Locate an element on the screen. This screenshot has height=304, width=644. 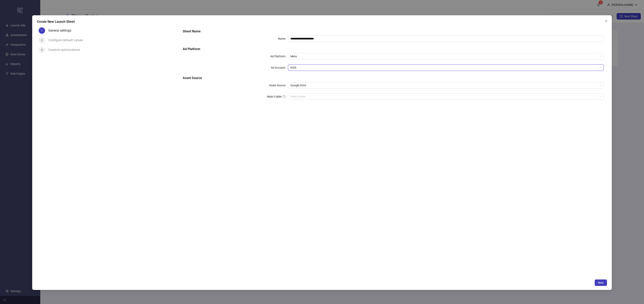
label: Ad Platform is located at coordinates (279, 56).